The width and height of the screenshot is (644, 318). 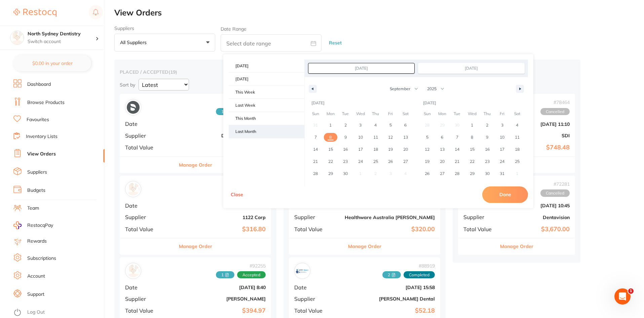 I want to click on button: 21, so click(x=457, y=162).